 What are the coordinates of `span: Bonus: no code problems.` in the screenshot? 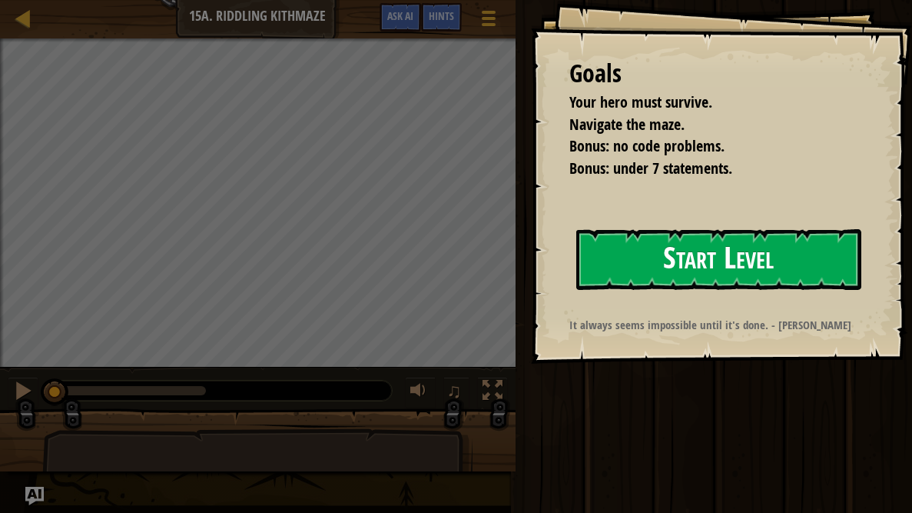 It's located at (647, 145).